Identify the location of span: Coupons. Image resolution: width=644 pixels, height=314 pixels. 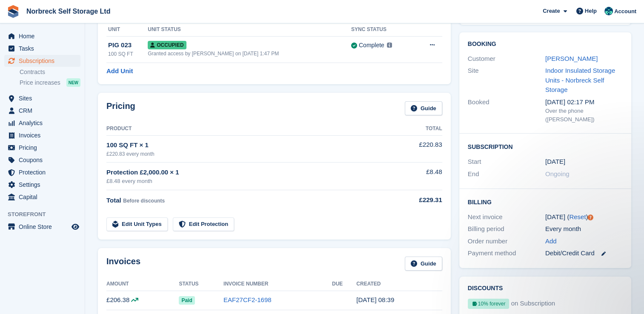
(45, 160).